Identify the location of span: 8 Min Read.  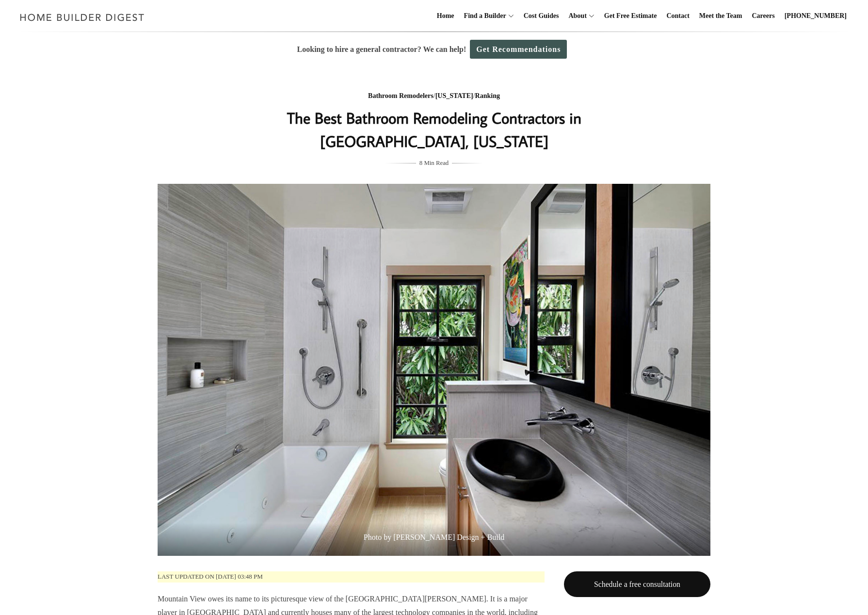
(434, 163).